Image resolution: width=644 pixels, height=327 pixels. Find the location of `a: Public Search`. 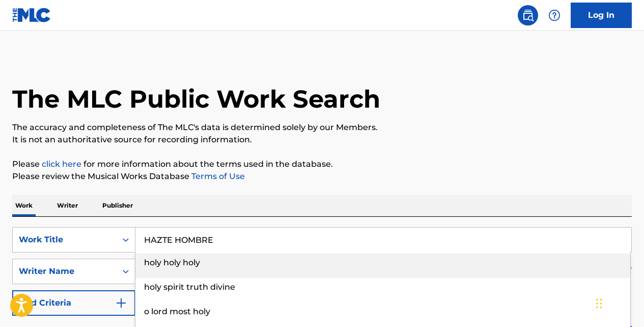

a: Public Search is located at coordinates (528, 15).